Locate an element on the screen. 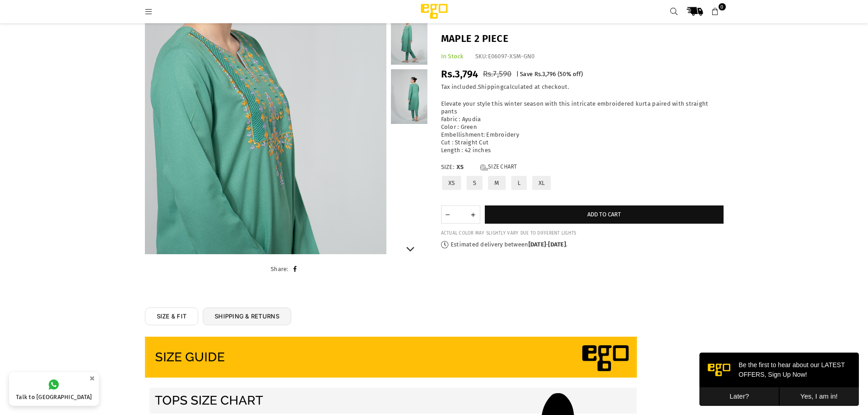 This screenshot has width=868, height=415. div: Tax included. calculated at checkout. is located at coordinates (582, 87).